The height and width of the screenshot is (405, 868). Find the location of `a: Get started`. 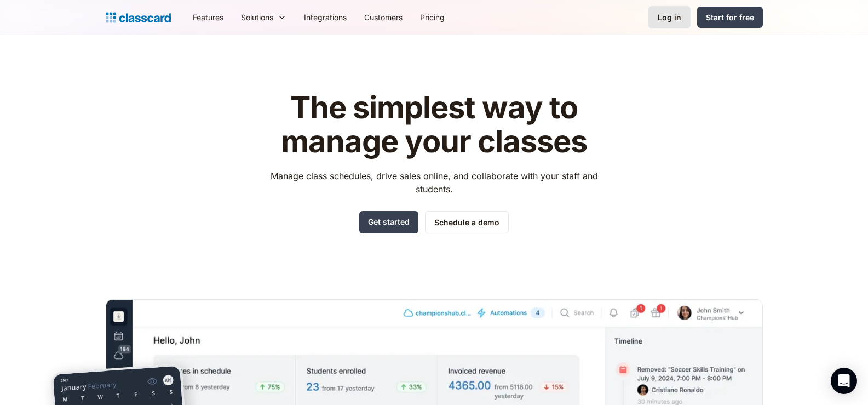

a: Get started is located at coordinates (389, 222).